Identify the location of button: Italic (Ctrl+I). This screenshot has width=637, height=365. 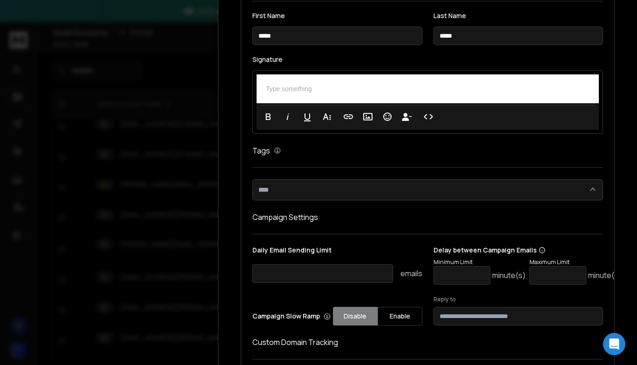
(288, 117).